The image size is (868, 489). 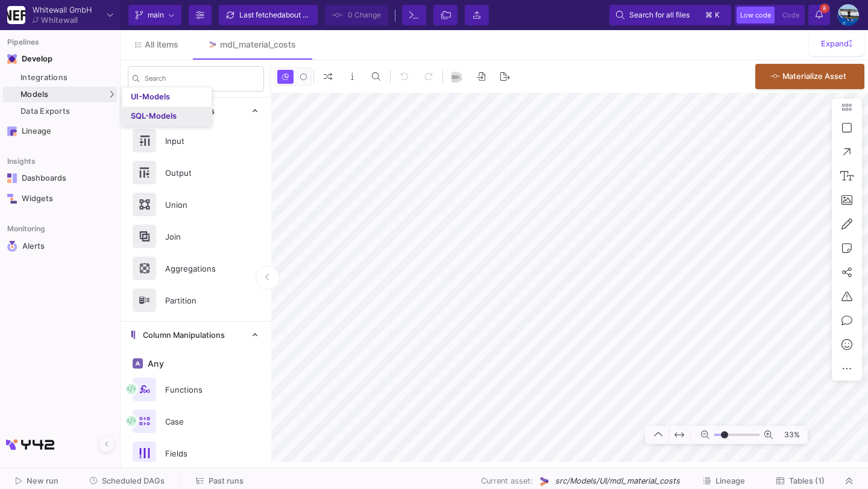 I want to click on div: UI-Models, so click(x=150, y=97).